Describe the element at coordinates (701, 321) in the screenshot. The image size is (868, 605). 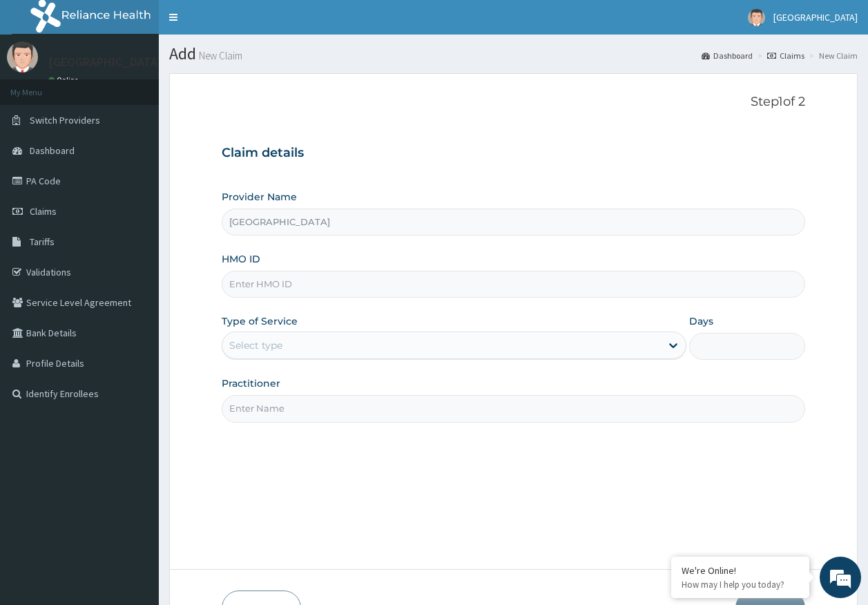
I see `label: Days` at that location.